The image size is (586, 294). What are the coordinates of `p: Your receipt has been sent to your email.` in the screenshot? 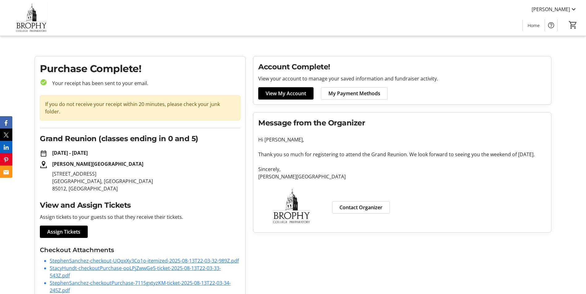 It's located at (144, 83).